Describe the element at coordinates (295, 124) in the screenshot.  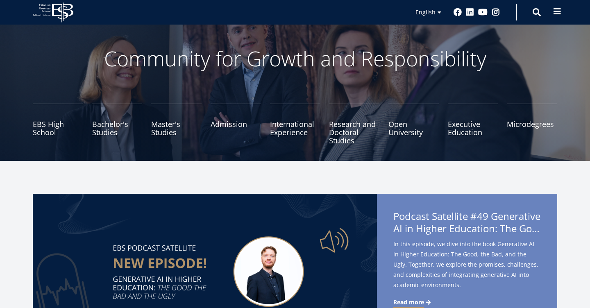
I see `a: International Experience` at that location.